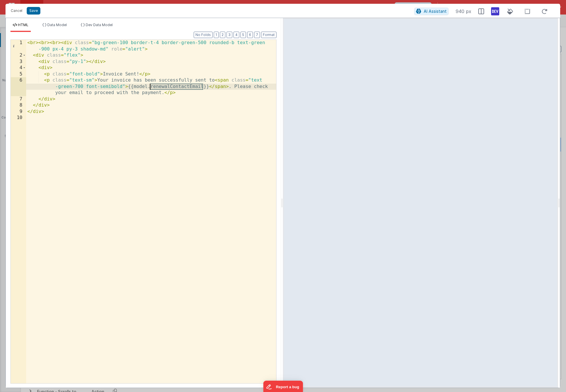  What do you see at coordinates (243, 35) in the screenshot?
I see `button: 5` at bounding box center [243, 35].